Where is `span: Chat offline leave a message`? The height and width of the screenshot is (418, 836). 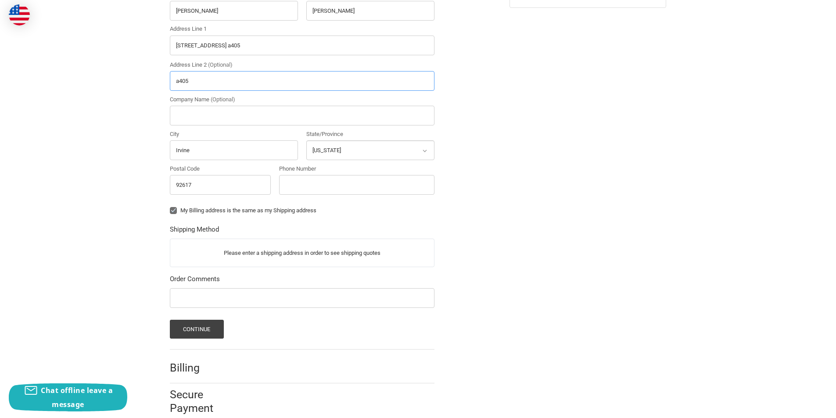
span: Chat offline leave a message is located at coordinates (77, 398).